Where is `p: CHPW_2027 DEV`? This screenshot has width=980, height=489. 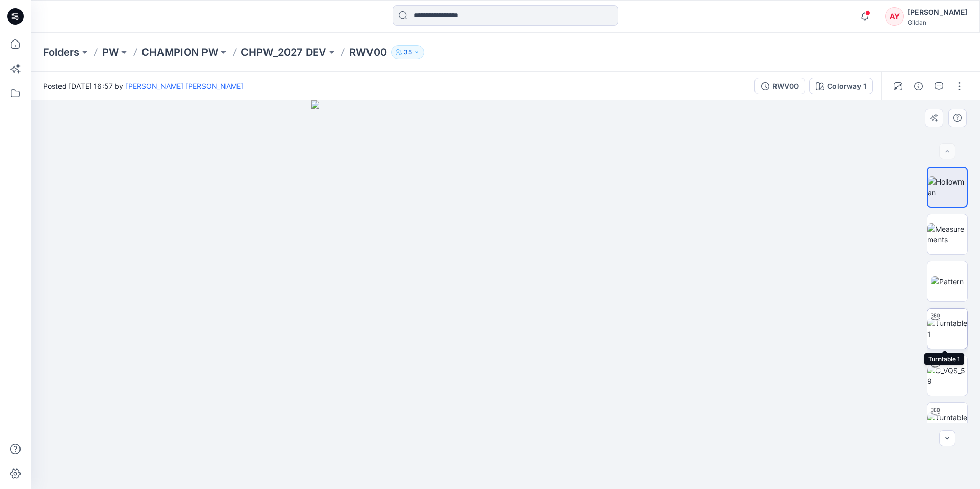 p: CHPW_2027 DEV is located at coordinates (283, 52).